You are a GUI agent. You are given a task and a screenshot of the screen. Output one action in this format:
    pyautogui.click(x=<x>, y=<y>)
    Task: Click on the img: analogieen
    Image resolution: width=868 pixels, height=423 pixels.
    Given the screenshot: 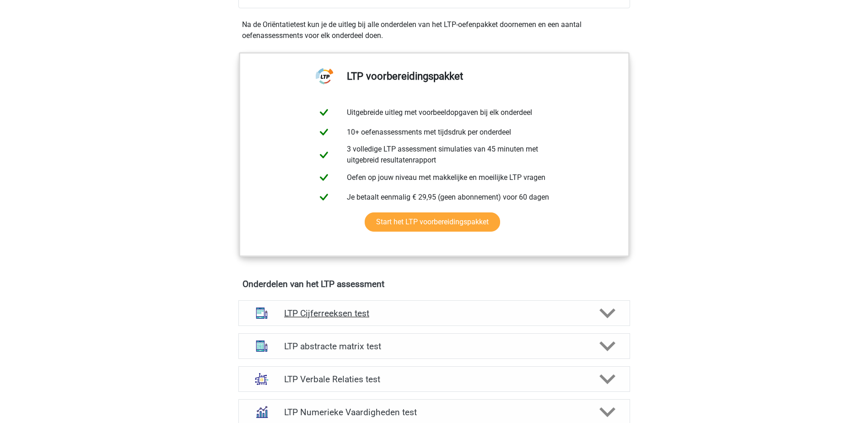 What is the action you would take?
    pyautogui.click(x=262, y=379)
    